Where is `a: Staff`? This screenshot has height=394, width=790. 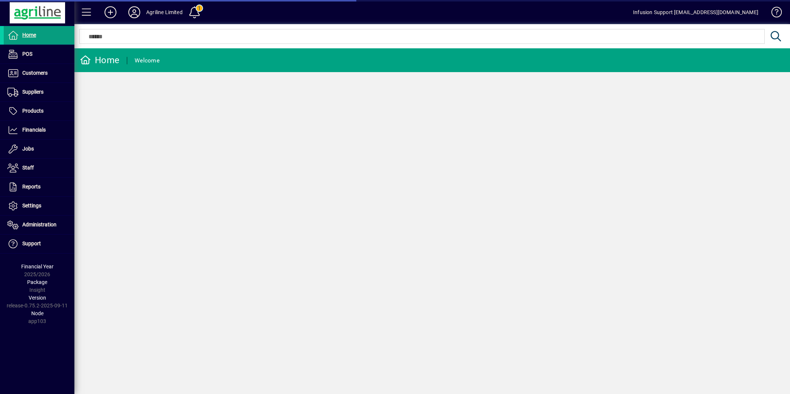 a: Staff is located at coordinates (39, 168).